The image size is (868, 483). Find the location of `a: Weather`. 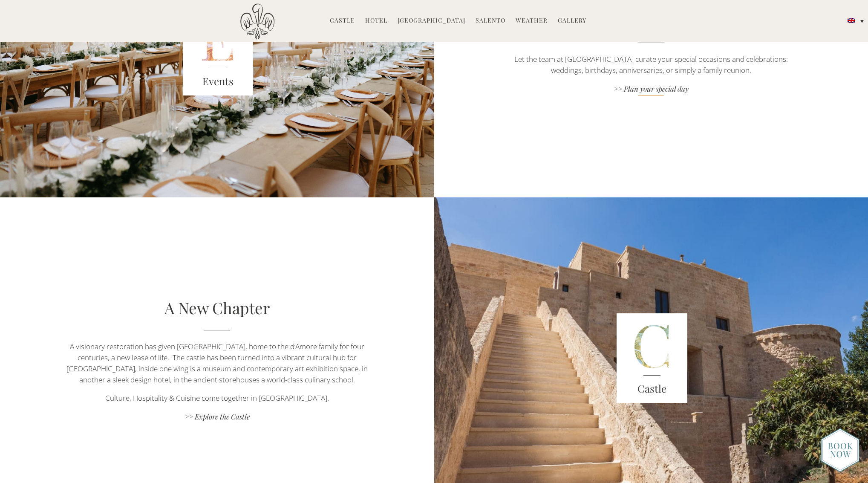

a: Weather is located at coordinates (531, 21).